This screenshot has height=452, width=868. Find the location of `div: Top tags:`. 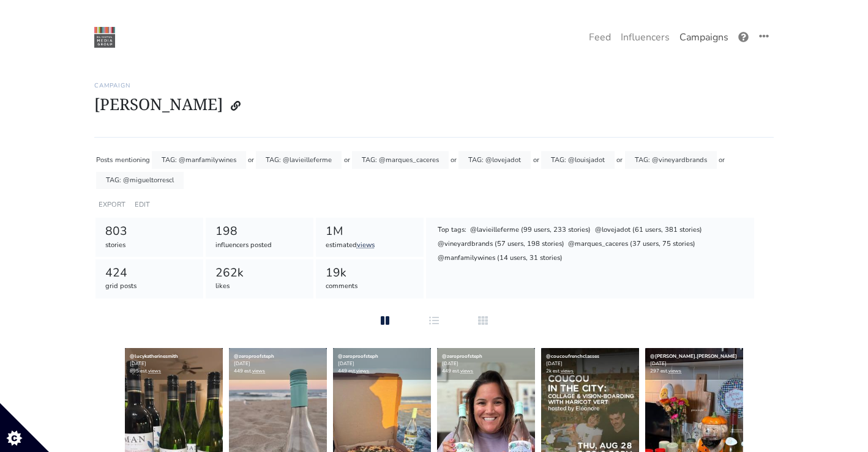

div: Top tags: is located at coordinates (451, 230).